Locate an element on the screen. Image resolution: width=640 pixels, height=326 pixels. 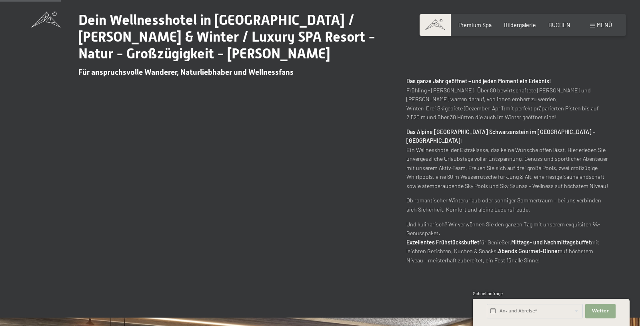
button: Weiter is located at coordinates (600, 311).